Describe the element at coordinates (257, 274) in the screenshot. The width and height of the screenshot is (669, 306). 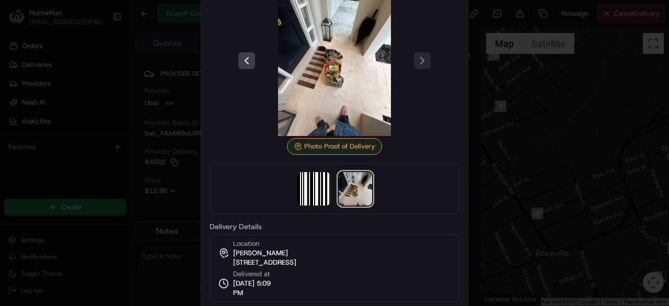
I see `span: Delivered at` at that location.